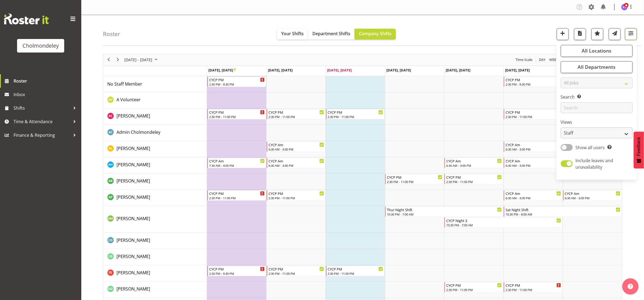  I want to click on div: Andrea McMurray"s event - Thur Night Shift Begin From Thursday, September 25, 2025 at 10:30:00 PM..., so click(444, 212).